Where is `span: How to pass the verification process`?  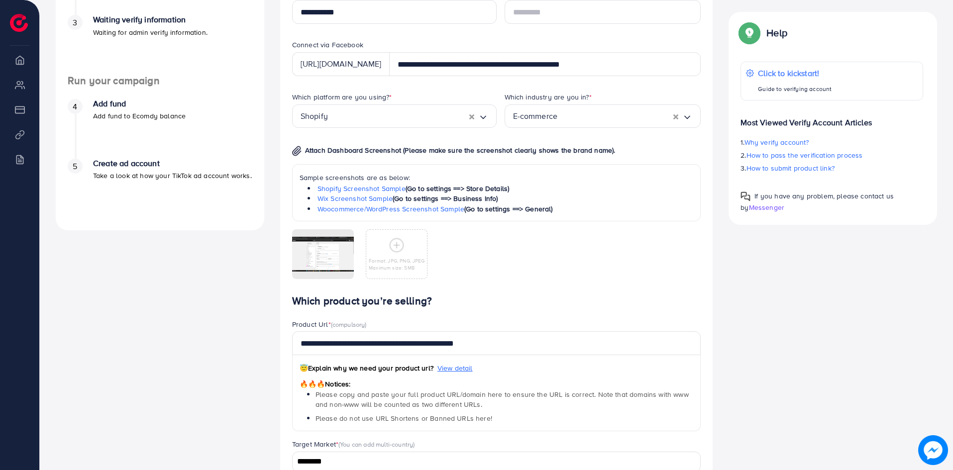 span: How to pass the verification process is located at coordinates (805, 155).